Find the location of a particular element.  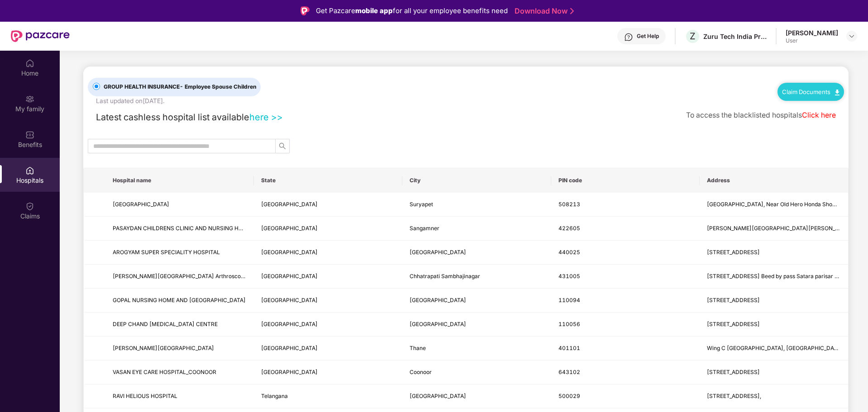

td: Hyderabad is located at coordinates (476, 396).